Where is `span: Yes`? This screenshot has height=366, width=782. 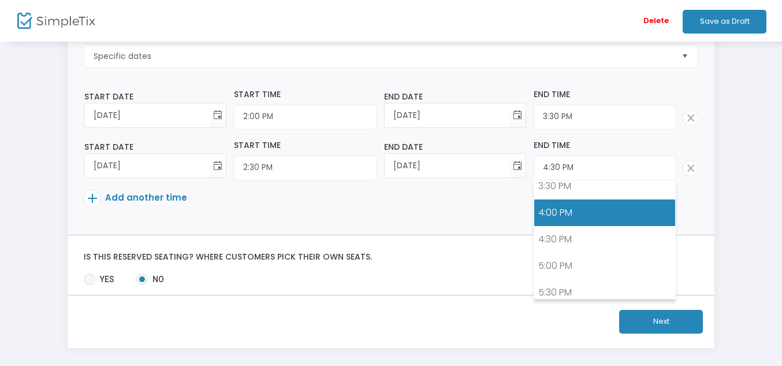 span: Yes is located at coordinates (105, 279).